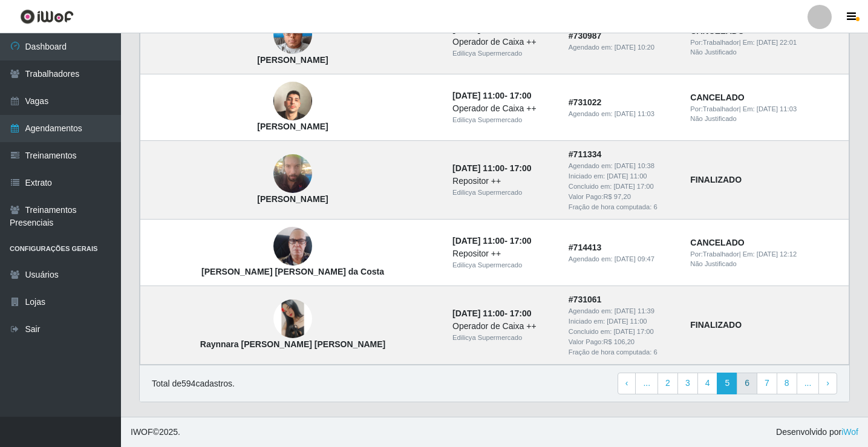  What do you see at coordinates (47, 16) in the screenshot?
I see `img: CoreUI Logo` at bounding box center [47, 16].